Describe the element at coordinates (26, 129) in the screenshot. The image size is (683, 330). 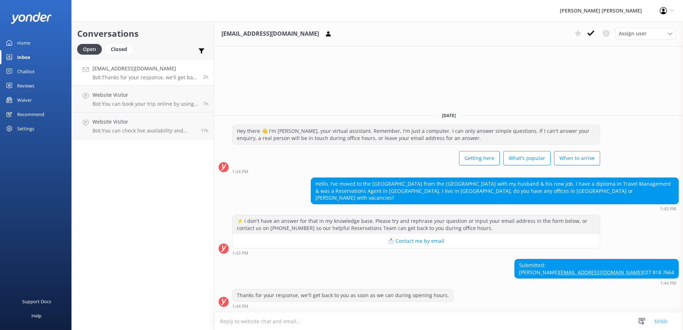
I see `div: Settings` at that location.